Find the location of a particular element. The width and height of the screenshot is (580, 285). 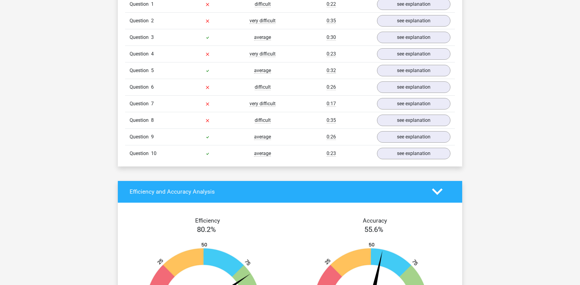

span: 55.6% is located at coordinates (374, 230).